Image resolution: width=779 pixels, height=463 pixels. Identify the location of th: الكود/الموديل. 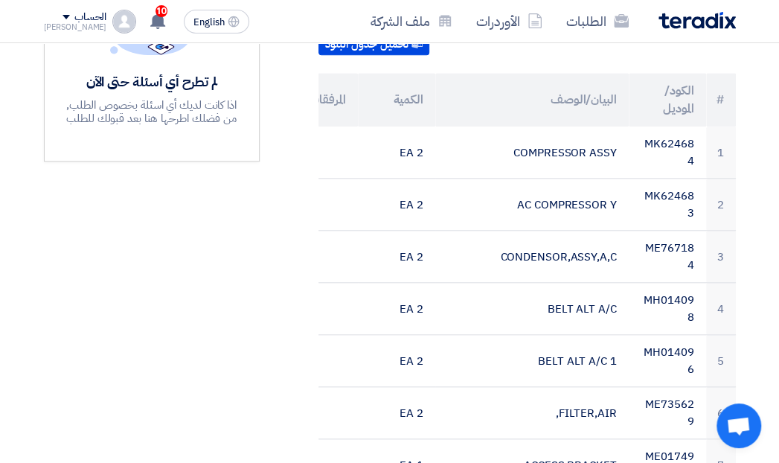
(667, 100).